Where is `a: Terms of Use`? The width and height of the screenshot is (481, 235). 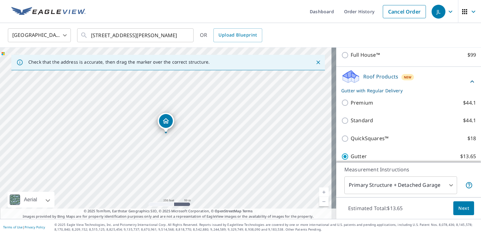
a: Terms of Use is located at coordinates (13, 227).